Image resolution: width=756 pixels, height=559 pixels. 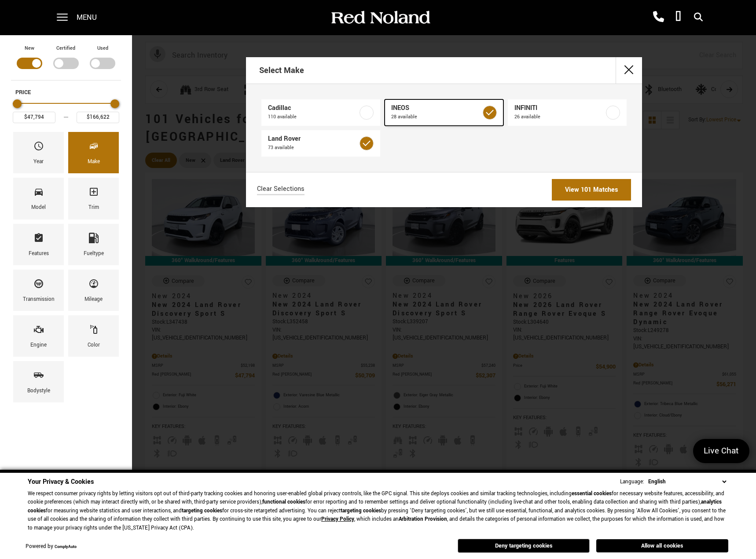 I want to click on div: FeaturesFeatures, so click(x=38, y=245).